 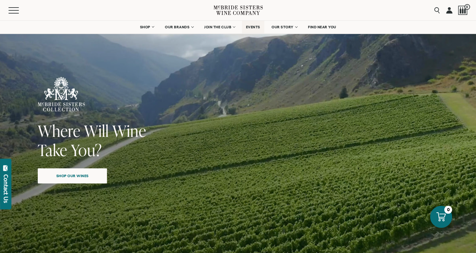 I want to click on a: Shop our wines, so click(x=72, y=176).